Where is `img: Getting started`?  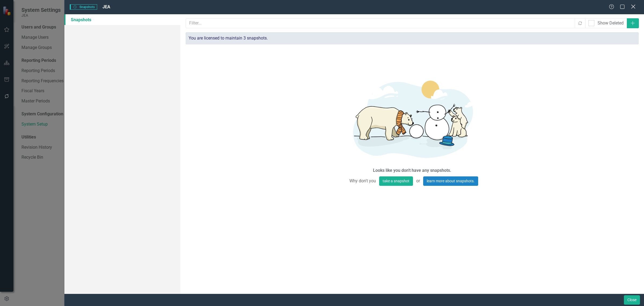 img: Getting started is located at coordinates (412, 118).